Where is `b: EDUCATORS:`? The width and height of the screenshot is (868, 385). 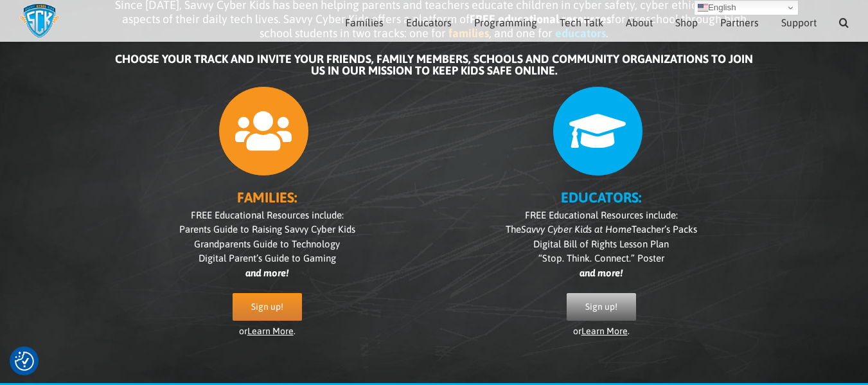 b: EDUCATORS: is located at coordinates (601, 198).